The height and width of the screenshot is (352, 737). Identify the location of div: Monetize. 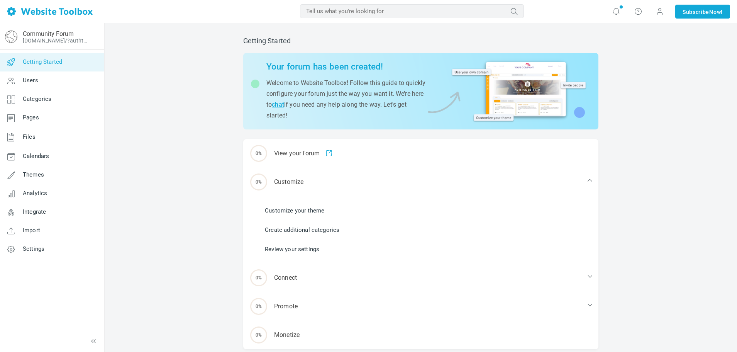
(421, 335).